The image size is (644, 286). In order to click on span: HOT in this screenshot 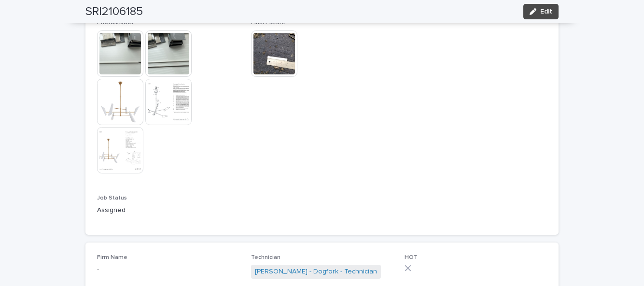, I will do `click(411, 258)`.